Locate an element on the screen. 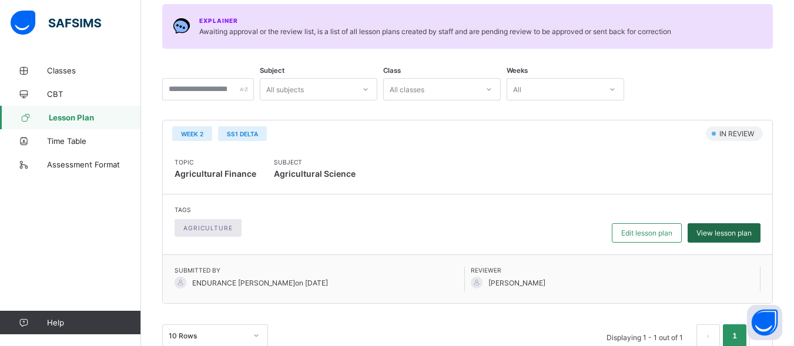 The height and width of the screenshot is (346, 794). span: Tags is located at coordinates (211, 210).